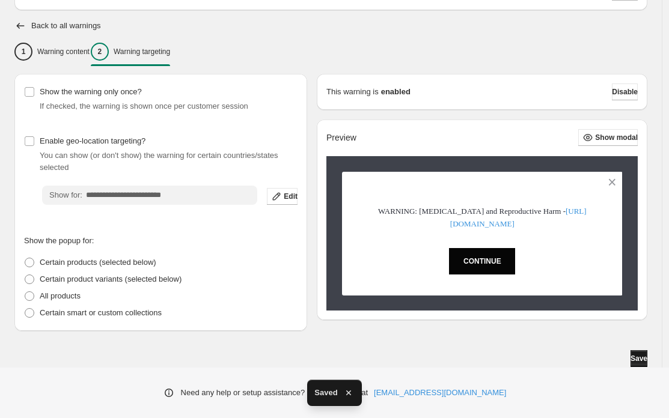  What do you see at coordinates (59, 240) in the screenshot?
I see `span: Show the popup for:` at bounding box center [59, 240].